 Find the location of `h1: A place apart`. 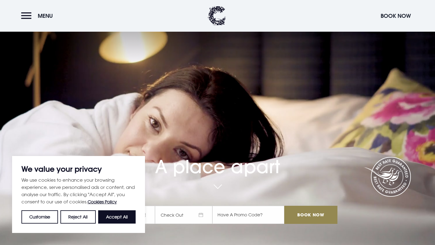

h1: A place apart is located at coordinates (218, 159).